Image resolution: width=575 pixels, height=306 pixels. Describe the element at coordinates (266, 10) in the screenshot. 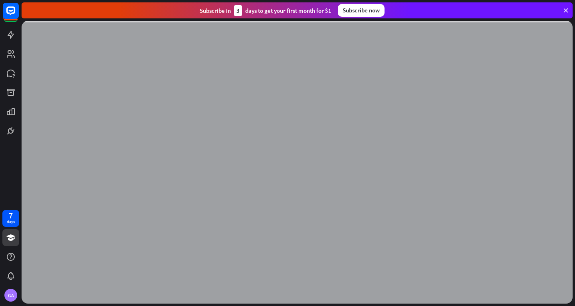

I see `div: Subscribe in days to get your first month for $1` at that location.